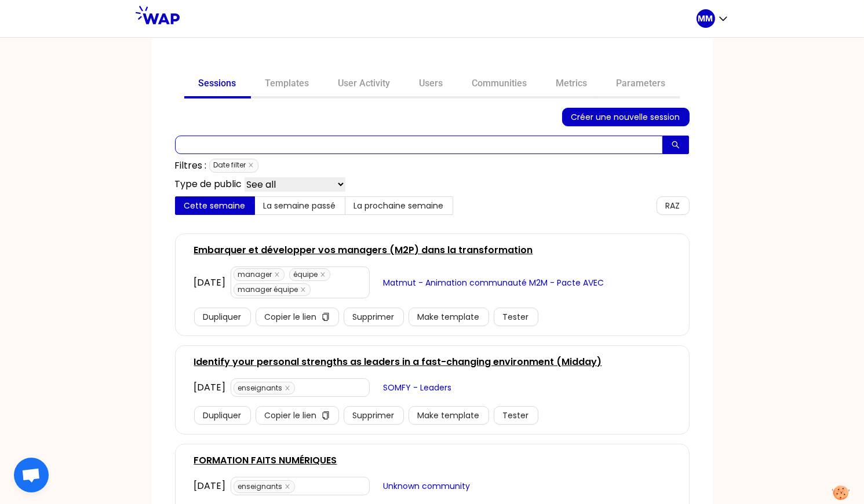 This screenshot has height=504, width=864. What do you see at coordinates (626, 117) in the screenshot?
I see `span: Créer une nouvelle session` at bounding box center [626, 117].